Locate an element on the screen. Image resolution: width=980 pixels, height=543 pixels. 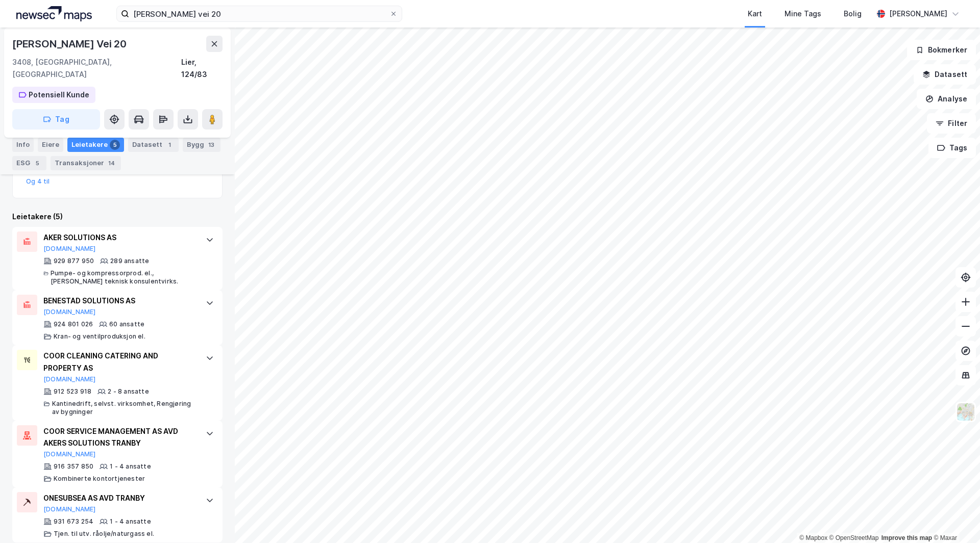
button: Tags is located at coordinates (952, 148).